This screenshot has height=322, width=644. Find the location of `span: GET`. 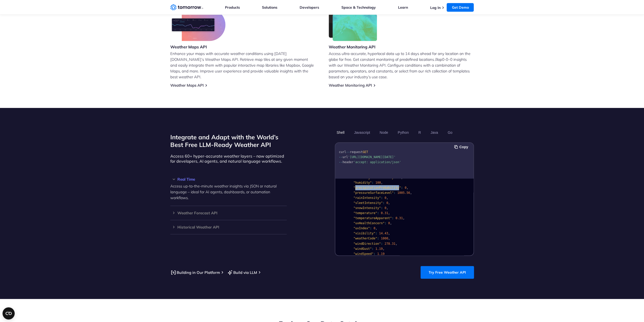

span: GET is located at coordinates (365, 152).